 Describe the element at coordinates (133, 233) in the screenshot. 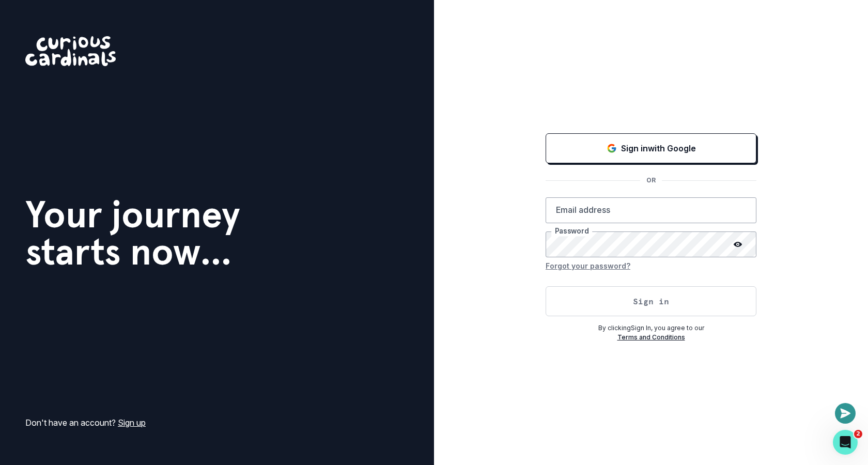

I see `h1: Your journey starts now...` at that location.